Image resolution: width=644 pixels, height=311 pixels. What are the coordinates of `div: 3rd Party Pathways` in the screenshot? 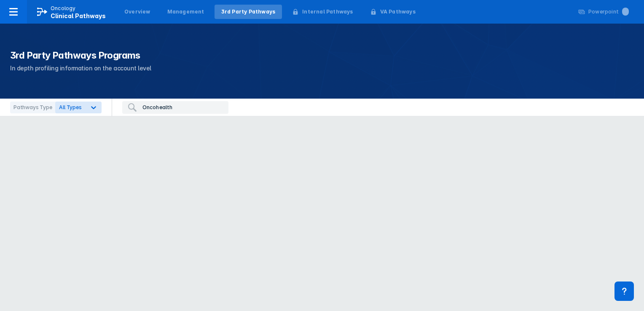 It's located at (248, 11).